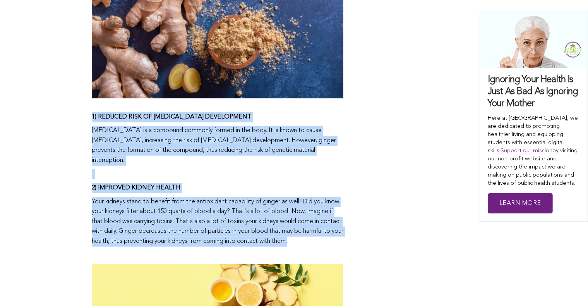 The height and width of the screenshot is (306, 588). Describe the element at coordinates (218, 221) in the screenshot. I see `span: Your kidneys stand to benefit from the antioxidant capability of ginger as well! Did you know you...` at that location.